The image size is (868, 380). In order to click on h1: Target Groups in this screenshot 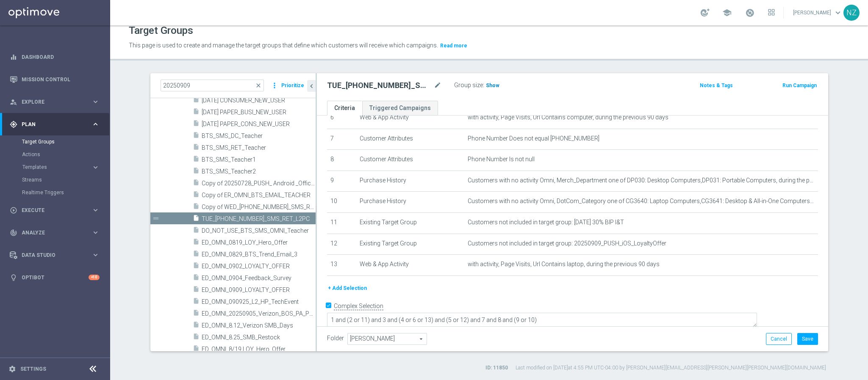, I will do `click(161, 30)`.